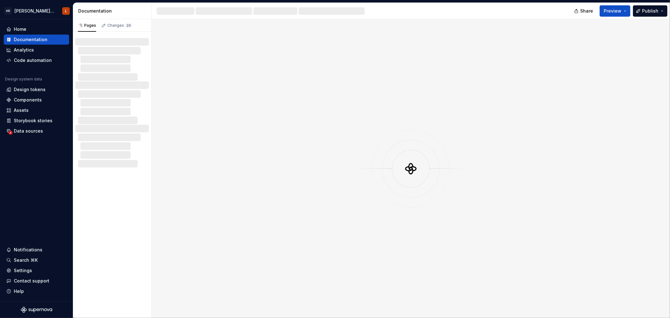 Image resolution: width=670 pixels, height=318 pixels. What do you see at coordinates (650, 11) in the screenshot?
I see `button: Publish` at bounding box center [650, 11].